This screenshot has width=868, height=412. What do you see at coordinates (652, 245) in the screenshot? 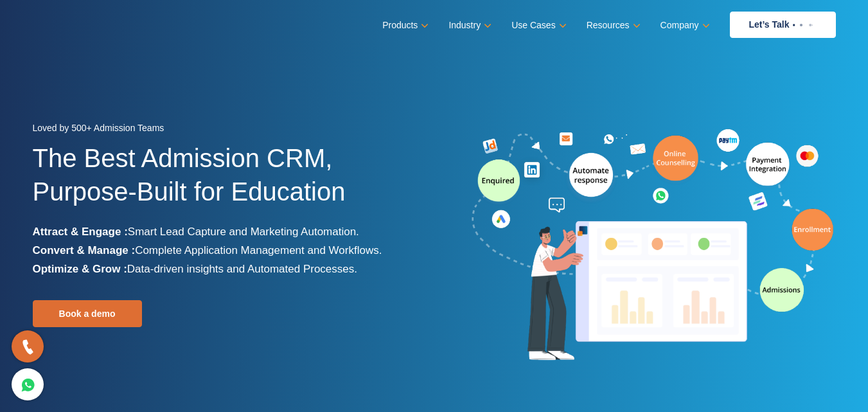
I see `img: admission-software-home-page-header` at bounding box center [652, 245].